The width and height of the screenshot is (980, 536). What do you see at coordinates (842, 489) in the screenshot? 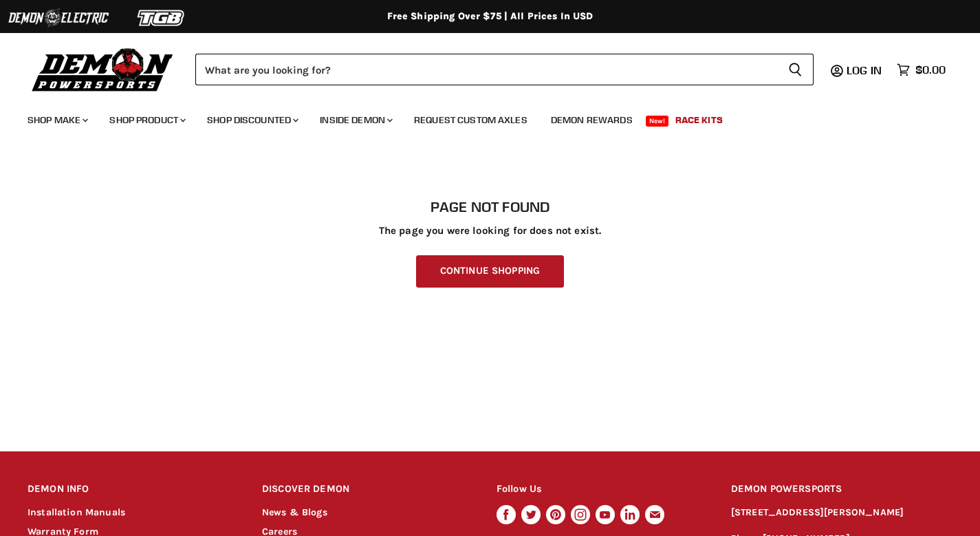
I see `h2: DEMON POWERSPORTS` at bounding box center [842, 489].